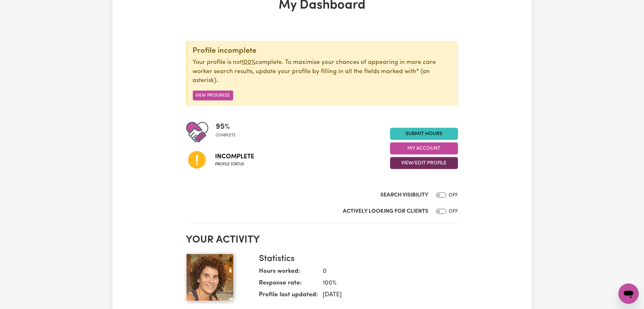 This screenshot has width=644, height=309. Describe the element at coordinates (323, 51) in the screenshot. I see `div: Profile incomplete` at that location.